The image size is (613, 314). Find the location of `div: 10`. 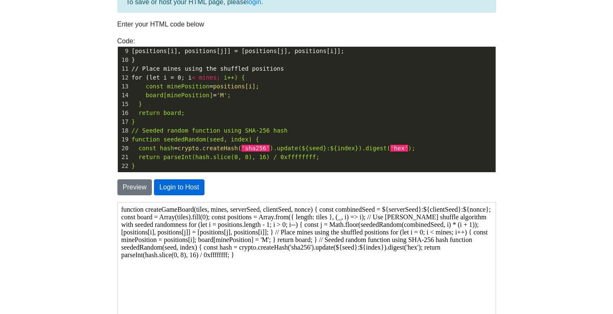

div: 10 is located at coordinates (124, 60).